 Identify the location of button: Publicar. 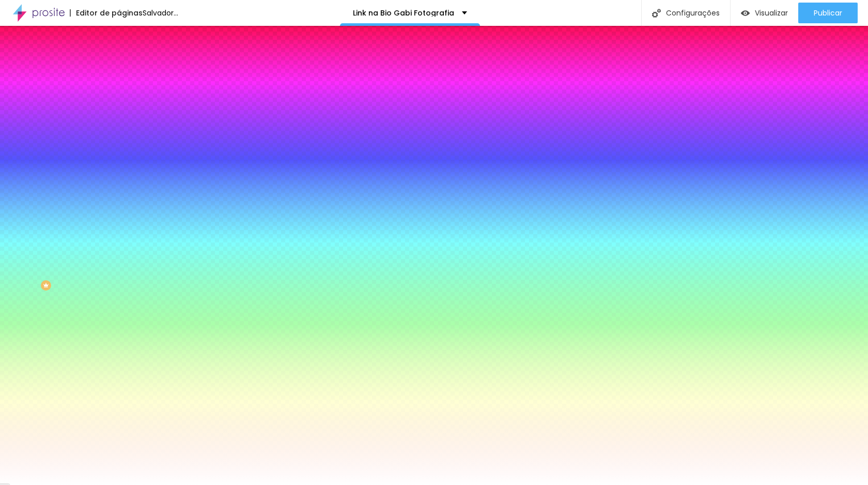
(828, 13).